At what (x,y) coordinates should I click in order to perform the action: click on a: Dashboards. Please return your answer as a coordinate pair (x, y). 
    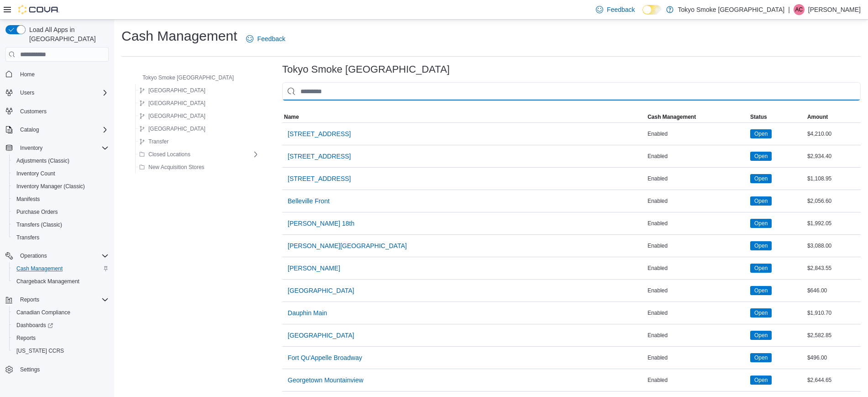
    Looking at the image, I should click on (61, 325).